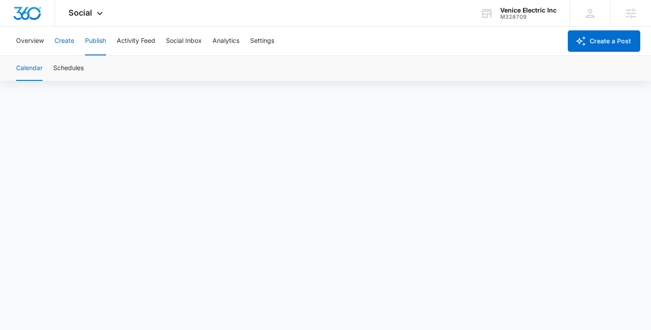 This screenshot has width=651, height=330. I want to click on div: account name, so click(528, 10).